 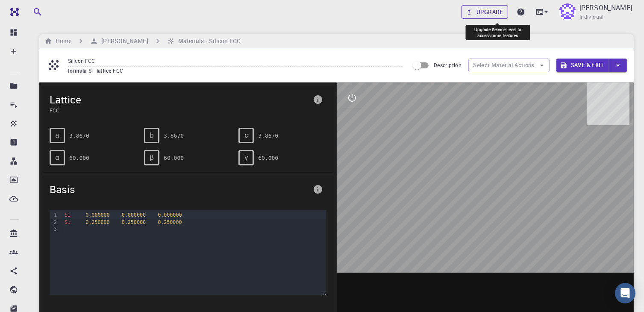 I want to click on span: c, so click(x=246, y=135).